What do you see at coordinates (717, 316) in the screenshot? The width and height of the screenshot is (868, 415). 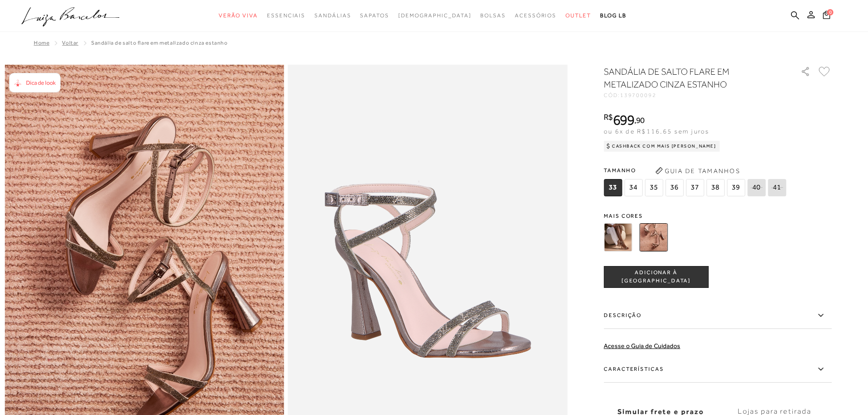 I see `label: Descrição` at bounding box center [717, 316].